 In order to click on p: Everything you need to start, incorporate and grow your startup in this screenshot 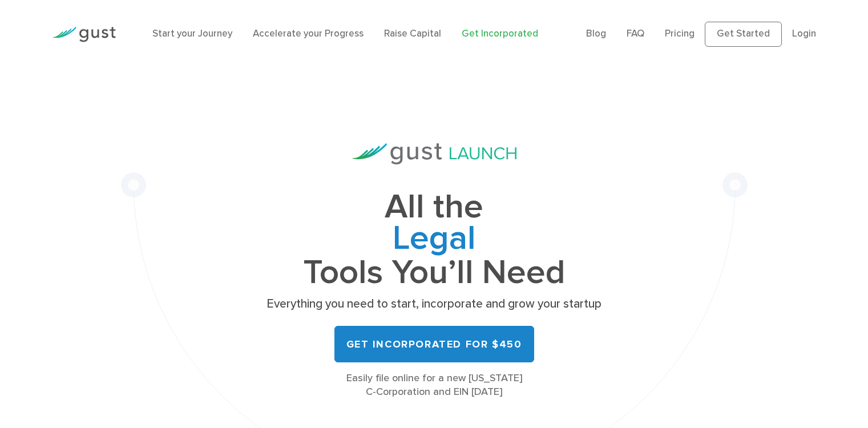, I will do `click(434, 304)`.